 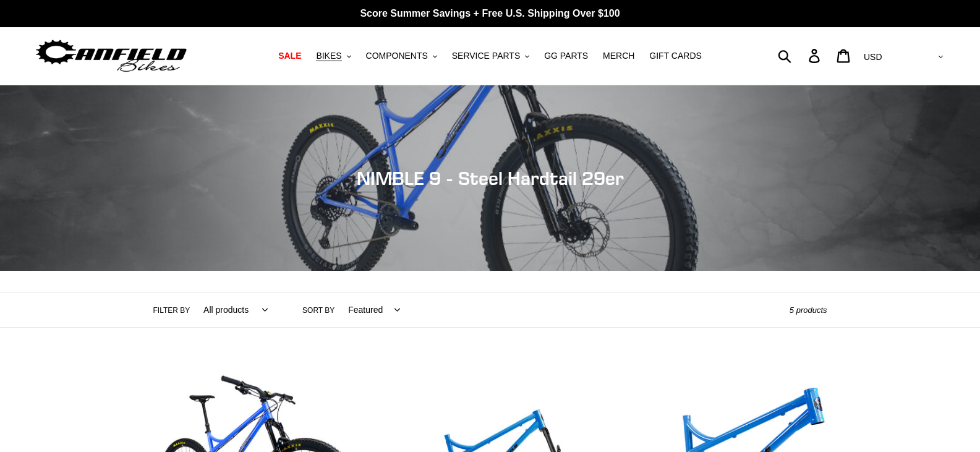 I want to click on label: Filter by, so click(x=172, y=311).